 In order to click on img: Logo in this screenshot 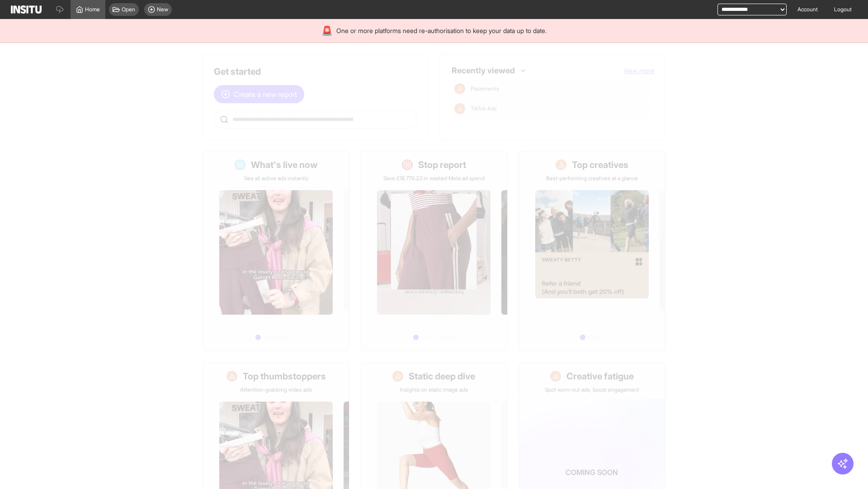, I will do `click(26, 9)`.